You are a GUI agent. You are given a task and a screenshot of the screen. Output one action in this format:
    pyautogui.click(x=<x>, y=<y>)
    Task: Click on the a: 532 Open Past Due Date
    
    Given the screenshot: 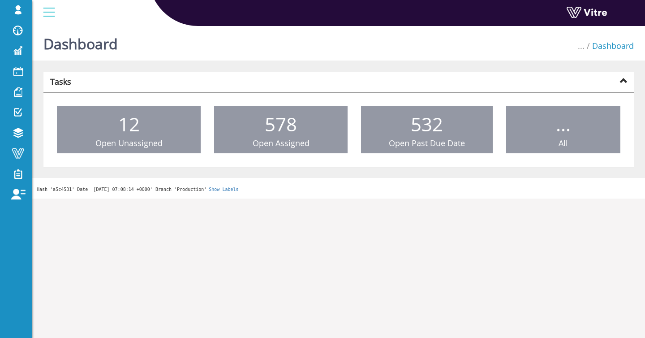 What is the action you would take?
    pyautogui.click(x=427, y=130)
    